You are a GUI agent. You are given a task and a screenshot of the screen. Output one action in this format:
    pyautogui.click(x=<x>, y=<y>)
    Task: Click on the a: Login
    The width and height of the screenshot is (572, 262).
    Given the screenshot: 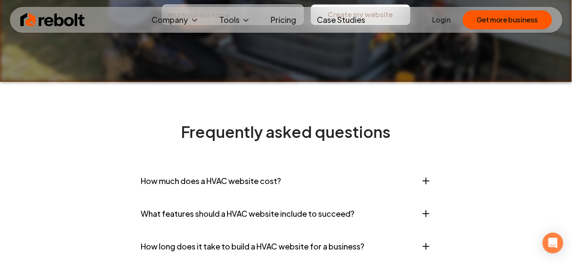 What is the action you would take?
    pyautogui.click(x=441, y=20)
    